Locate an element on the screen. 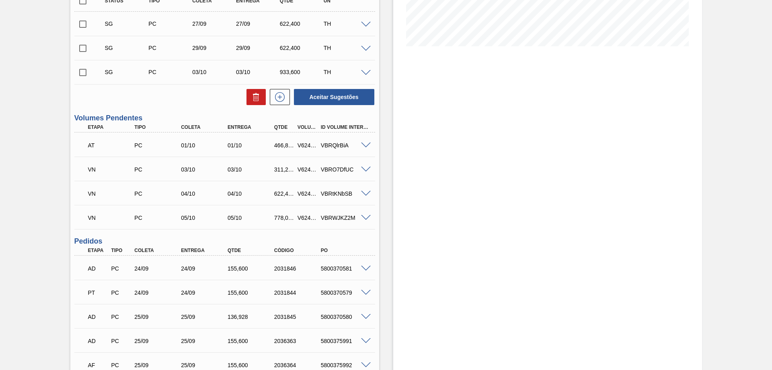 The image size is (772, 370). div: 2031845 is located at coordinates (298, 316).